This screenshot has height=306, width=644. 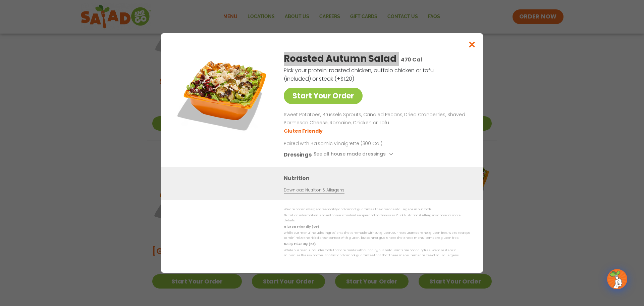 What do you see at coordinates (346, 143) in the screenshot?
I see `p: Paired with Balsamic Vinaigrette (300 Cal)` at bounding box center [346, 143].